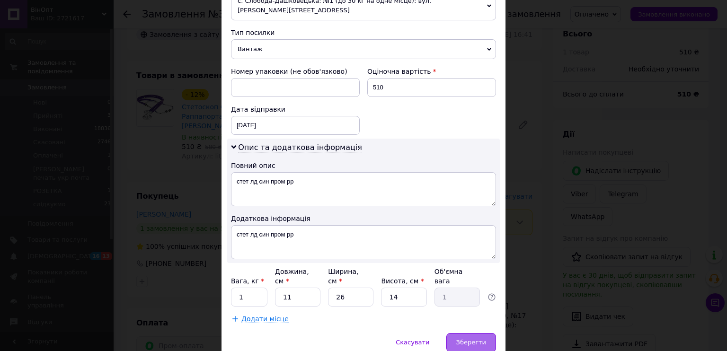  Describe the element at coordinates (363, 166) in the screenshot. I see `div: Повний опис` at that location.